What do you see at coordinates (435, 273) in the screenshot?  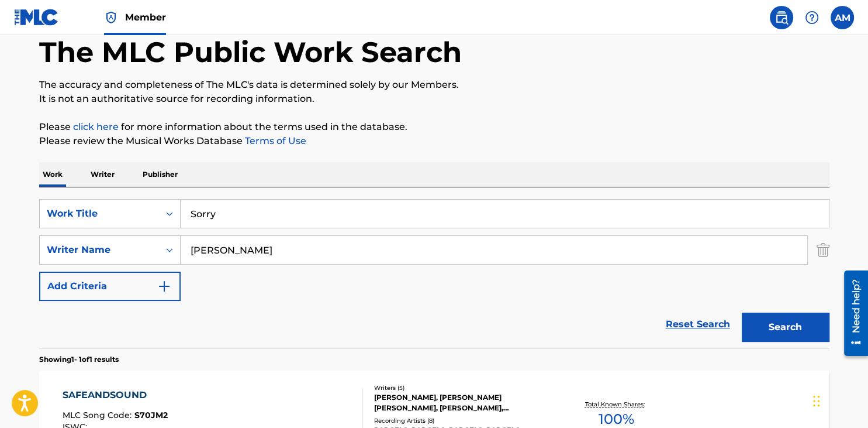 I see `form: Search Form` at bounding box center [435, 273].